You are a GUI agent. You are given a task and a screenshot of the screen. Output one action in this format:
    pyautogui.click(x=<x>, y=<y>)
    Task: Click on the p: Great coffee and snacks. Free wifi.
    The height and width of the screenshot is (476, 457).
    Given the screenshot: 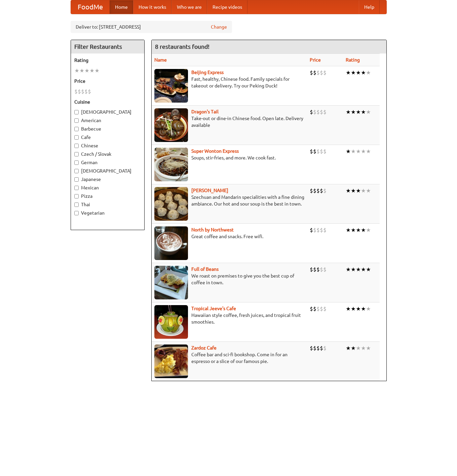 What is the action you would take?
    pyautogui.click(x=229, y=237)
    